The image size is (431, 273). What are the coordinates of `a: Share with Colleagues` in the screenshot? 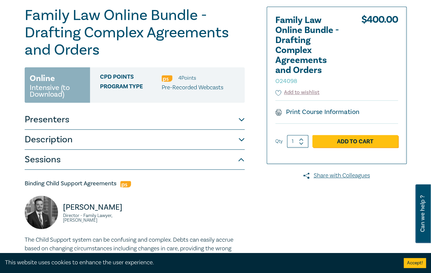 It's located at (337, 176).